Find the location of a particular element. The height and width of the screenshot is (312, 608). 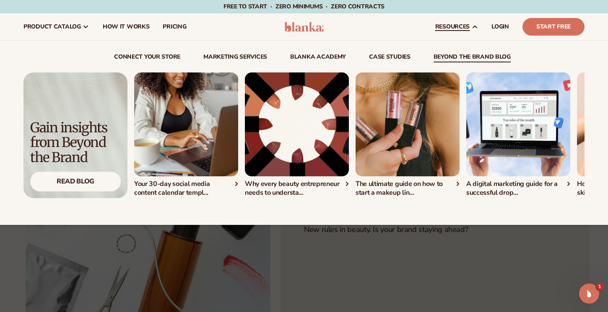

span: Free to start · ZERO minimums · ZERO contracts is located at coordinates (304, 6).